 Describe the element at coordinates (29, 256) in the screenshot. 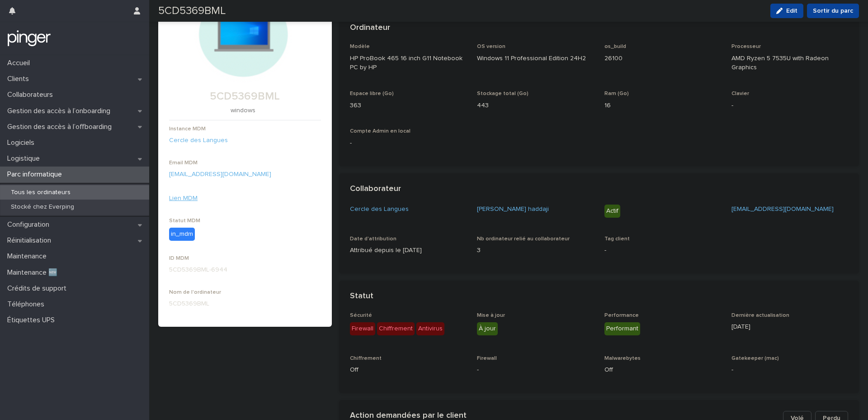

I see `p: Maintenance` at that location.